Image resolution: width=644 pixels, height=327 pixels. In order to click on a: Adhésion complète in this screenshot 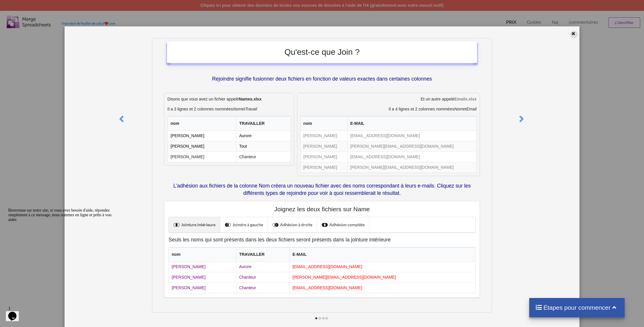, I will do `click(343, 225)`.